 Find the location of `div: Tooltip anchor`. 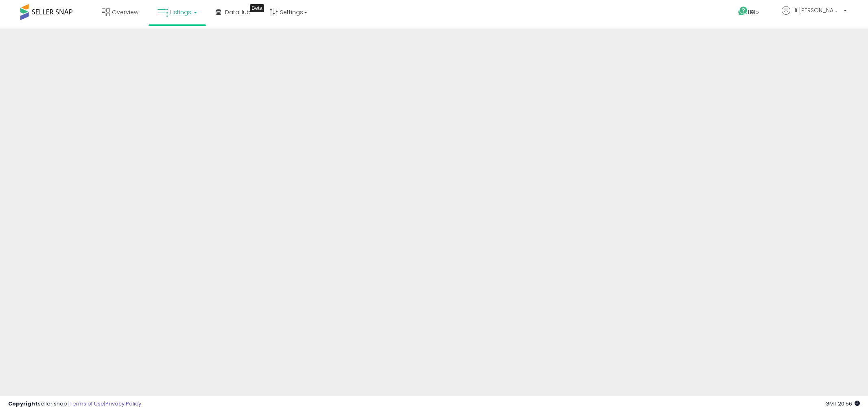

div: Tooltip anchor is located at coordinates (257, 8).